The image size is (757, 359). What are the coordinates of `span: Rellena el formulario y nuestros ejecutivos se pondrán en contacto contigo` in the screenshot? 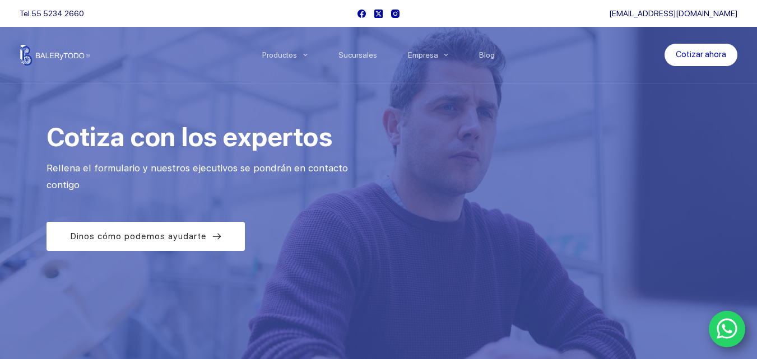 It's located at (198, 177).